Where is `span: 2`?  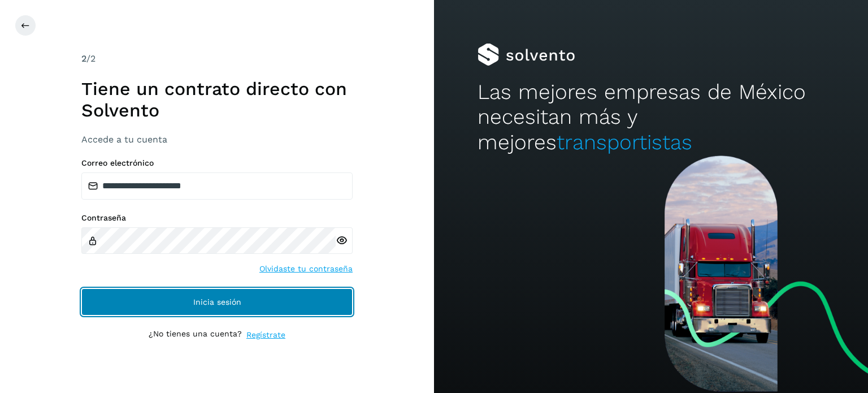 span: 2 is located at coordinates (84, 58).